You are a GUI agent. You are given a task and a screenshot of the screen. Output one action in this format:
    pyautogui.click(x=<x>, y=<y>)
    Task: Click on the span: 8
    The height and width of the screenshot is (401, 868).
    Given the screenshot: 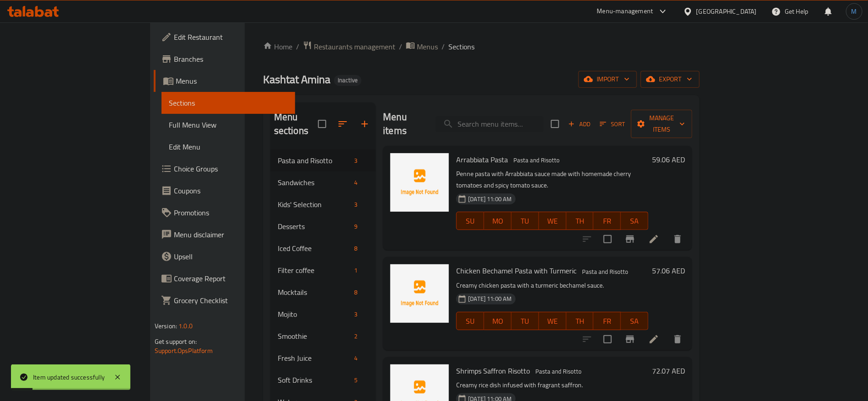 What is the action you would take?
    pyautogui.click(x=356, y=292)
    